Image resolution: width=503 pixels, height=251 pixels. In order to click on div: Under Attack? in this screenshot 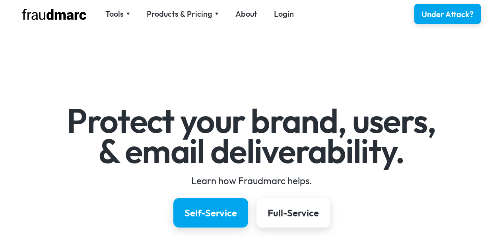, I will do `click(448, 14)`.